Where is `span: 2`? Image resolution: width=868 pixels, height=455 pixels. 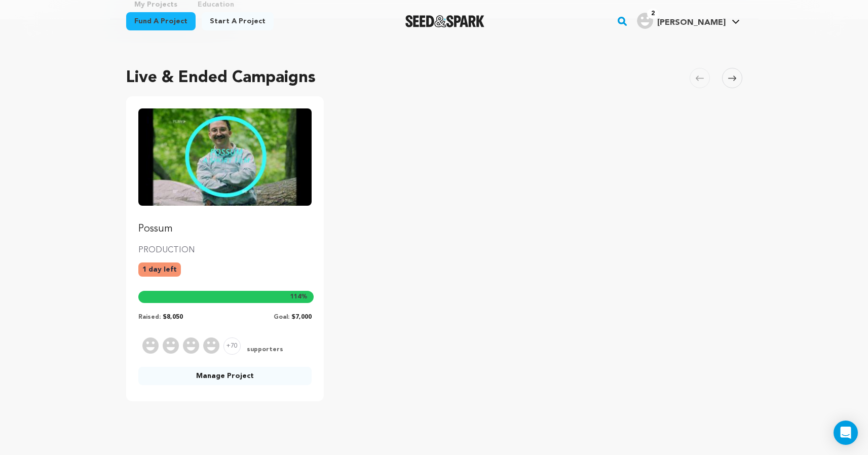 span: 2 is located at coordinates (653, 14).